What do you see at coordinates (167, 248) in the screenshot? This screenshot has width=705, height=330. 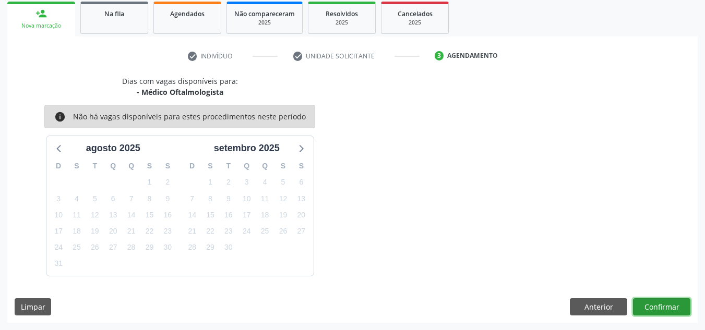 I see `span: sábado, 30 de agosto de 2025` at bounding box center [167, 248].